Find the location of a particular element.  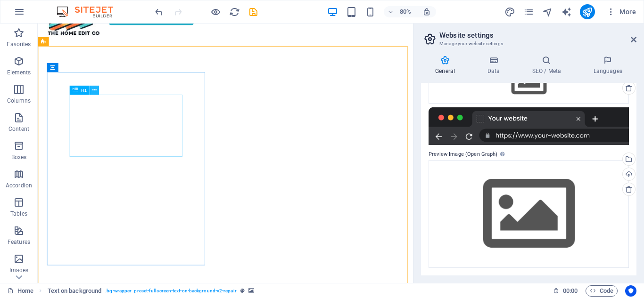

p: Images is located at coordinates (19, 270).